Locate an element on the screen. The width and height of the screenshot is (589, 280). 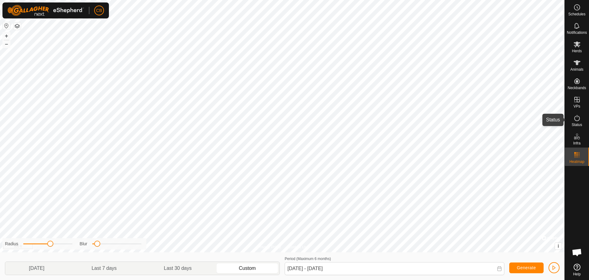
span: Status is located at coordinates (577, 125).